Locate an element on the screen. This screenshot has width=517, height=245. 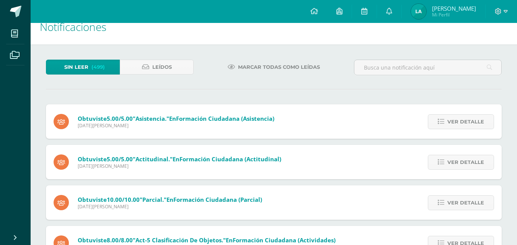
span: "Asistencia." is located at coordinates (151, 119).